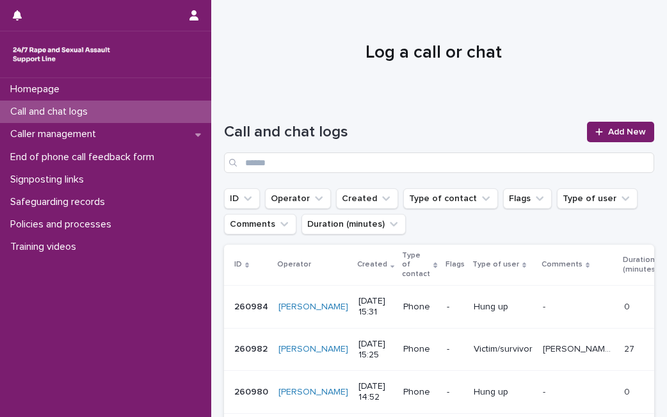  What do you see at coordinates (63, 224) in the screenshot?
I see `p: Policies and processes` at bounding box center [63, 224].